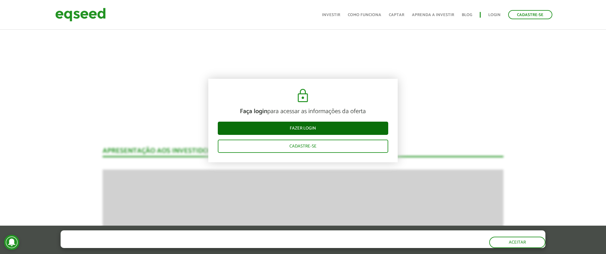 This screenshot has width=606, height=254. I want to click on p: Ao clicar em "aceitar", você aceita nossa ., so click(175, 245).